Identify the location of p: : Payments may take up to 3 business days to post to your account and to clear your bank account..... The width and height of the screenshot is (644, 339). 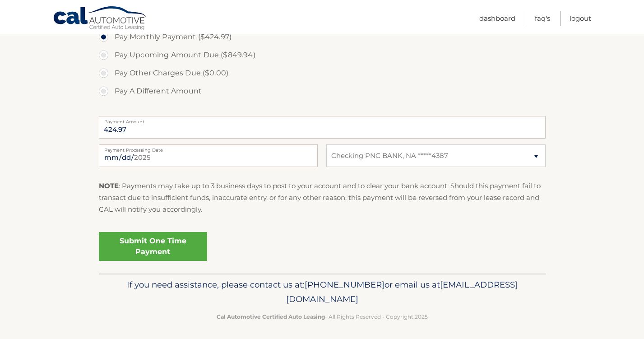
(322, 198).